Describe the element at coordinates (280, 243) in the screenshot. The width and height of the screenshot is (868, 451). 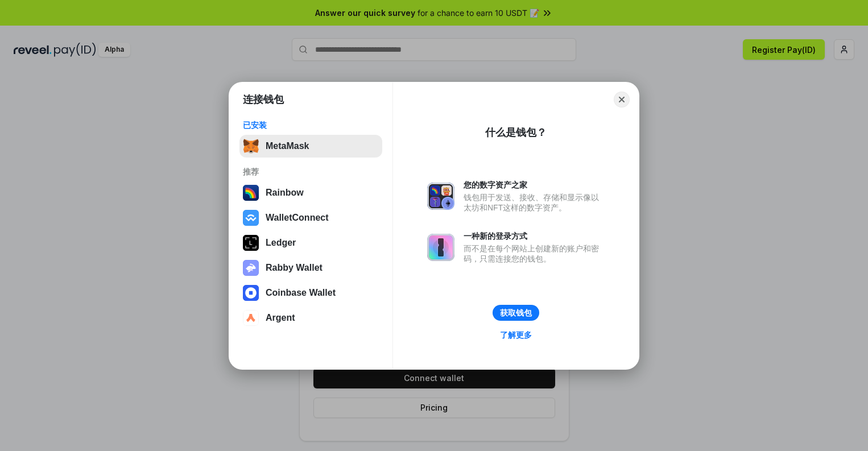
I see `div: Ledger` at that location.